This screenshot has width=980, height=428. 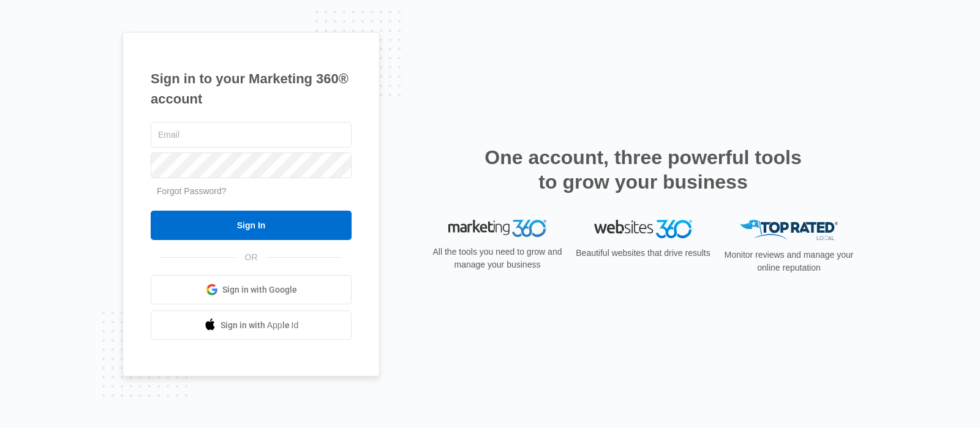 I want to click on a: Sign in with Google, so click(x=251, y=290).